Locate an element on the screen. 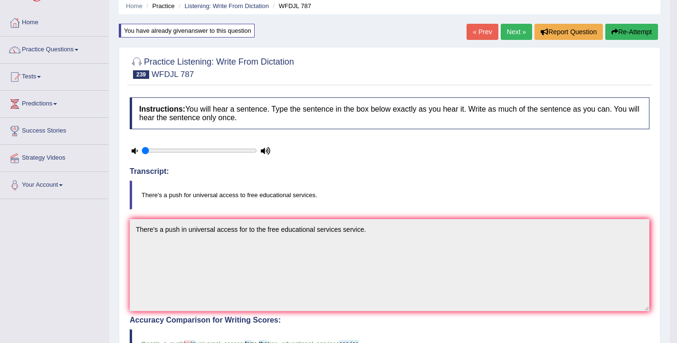 Image resolution: width=677 pixels, height=343 pixels. h4: Accuracy Comparison for Writing Scores: is located at coordinates (390, 320).